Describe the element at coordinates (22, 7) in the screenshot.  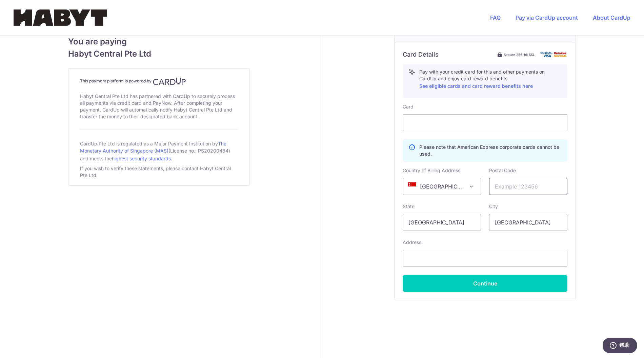
I see `span: 帮助` at that location.